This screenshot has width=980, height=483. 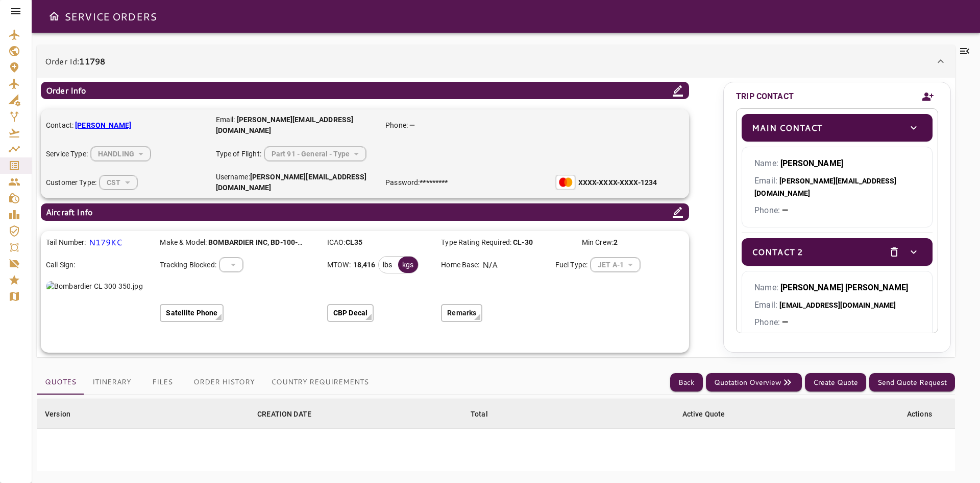 What do you see at coordinates (608, 265) in the screenshot?
I see `div: Fuel Type:` at bounding box center [608, 265].